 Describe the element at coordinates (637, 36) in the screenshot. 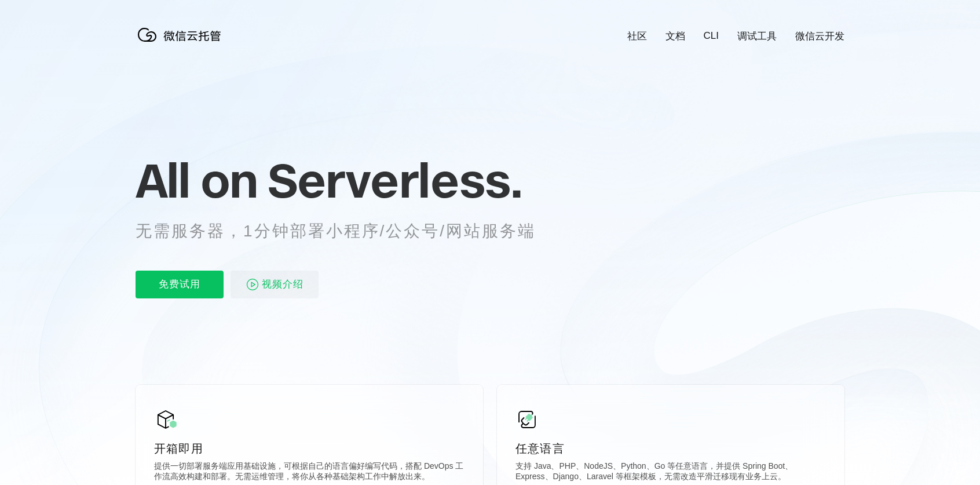

I see `a: 社区` at that location.